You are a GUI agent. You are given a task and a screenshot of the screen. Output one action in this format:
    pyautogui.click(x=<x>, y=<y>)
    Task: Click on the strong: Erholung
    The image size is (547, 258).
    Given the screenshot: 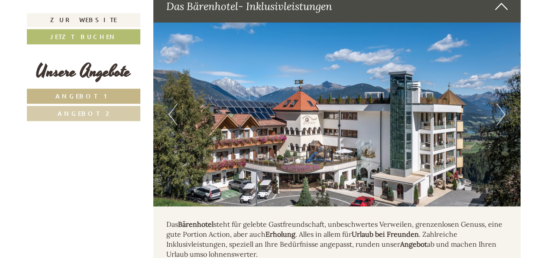 What is the action you would take?
    pyautogui.click(x=280, y=234)
    